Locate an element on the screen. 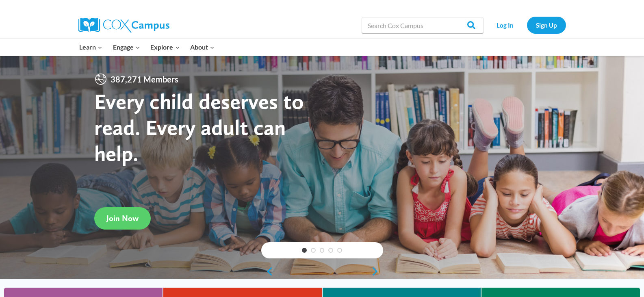  a: Join Now is located at coordinates (122, 218).